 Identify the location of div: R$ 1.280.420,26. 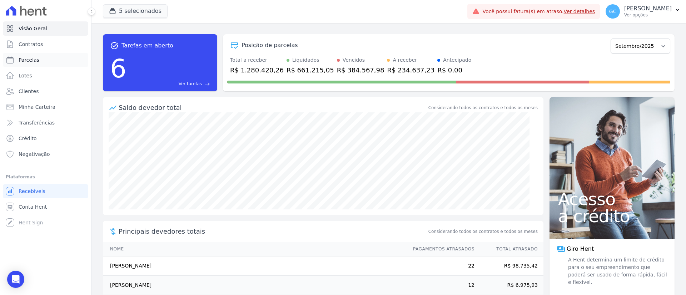
(257, 70).